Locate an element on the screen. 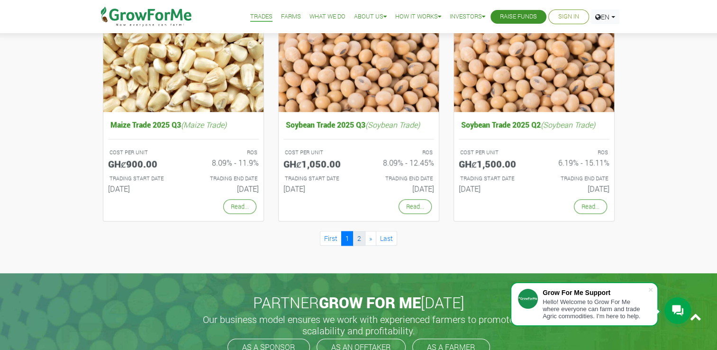 The image size is (717, 350). h6: 6.19% - 15.11% is located at coordinates (575, 162).